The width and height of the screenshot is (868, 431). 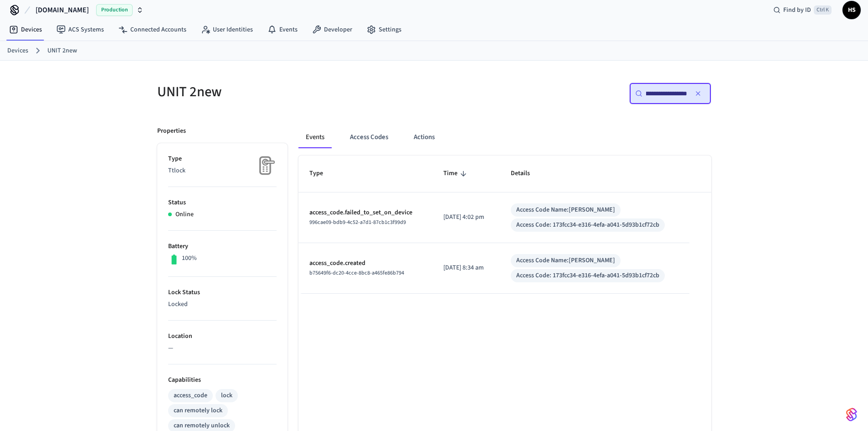 I want to click on span: Type, so click(x=322, y=173).